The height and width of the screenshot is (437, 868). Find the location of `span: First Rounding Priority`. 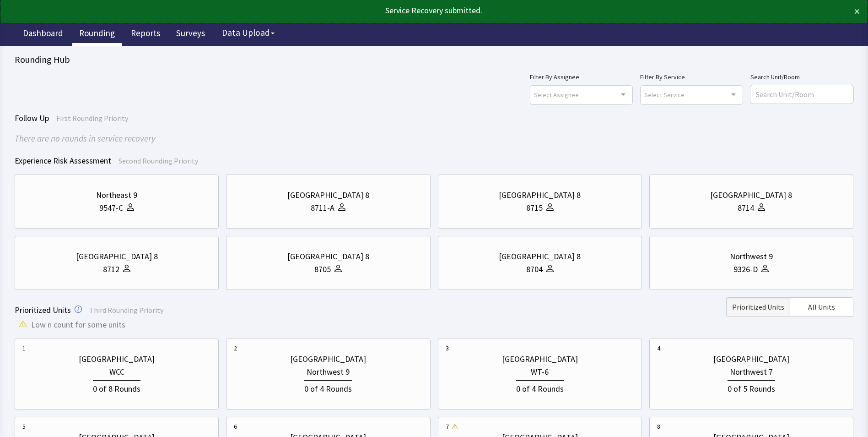

span: First Rounding Priority is located at coordinates (92, 118).